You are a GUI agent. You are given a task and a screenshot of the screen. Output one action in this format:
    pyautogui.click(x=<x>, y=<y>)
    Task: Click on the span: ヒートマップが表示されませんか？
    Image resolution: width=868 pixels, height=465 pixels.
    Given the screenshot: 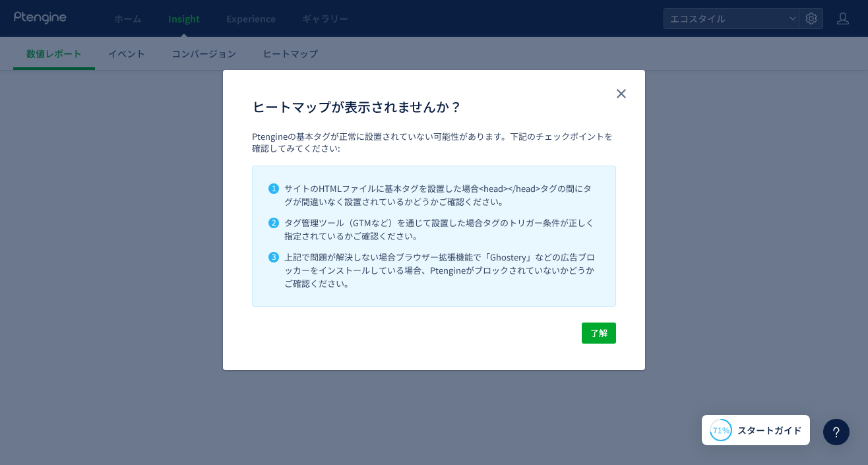 What is the action you would take?
    pyautogui.click(x=356, y=107)
    